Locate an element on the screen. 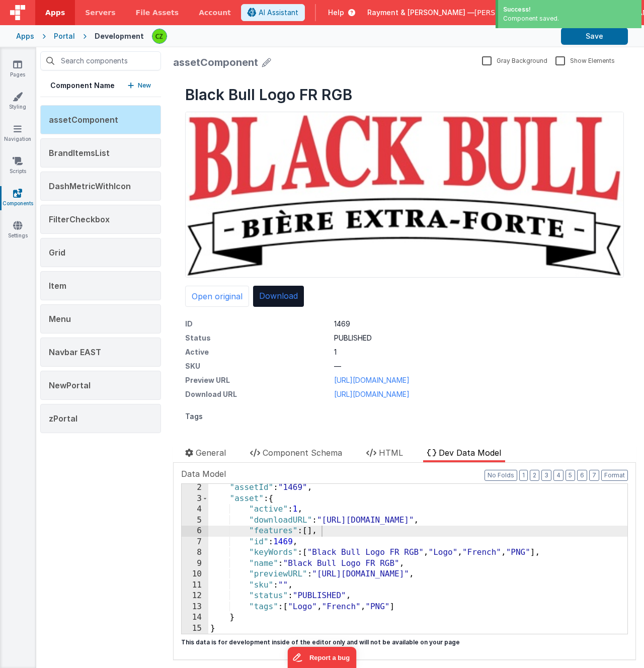 The image size is (644, 668). span: Help is located at coordinates (336, 13).